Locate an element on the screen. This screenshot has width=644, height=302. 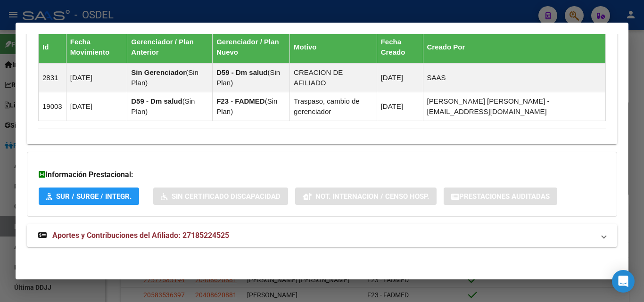
strong: F23 - FADMED is located at coordinates (240, 101).